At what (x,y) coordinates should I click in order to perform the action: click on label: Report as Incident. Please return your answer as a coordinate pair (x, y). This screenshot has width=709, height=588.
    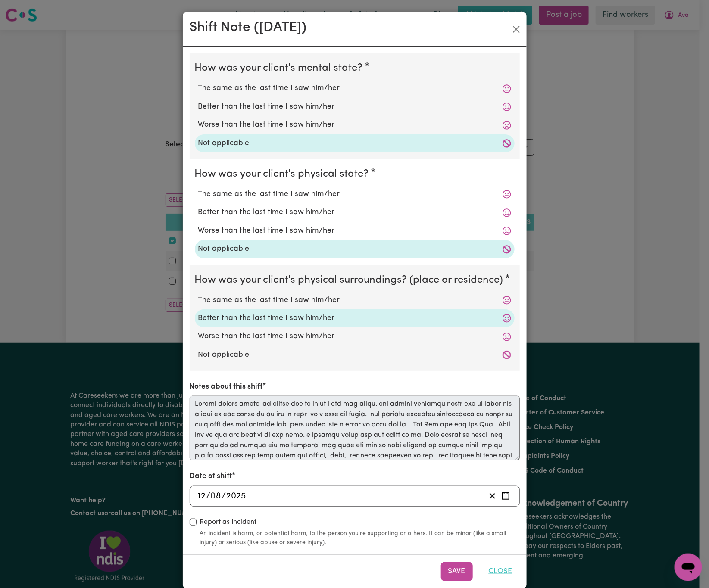
    Looking at the image, I should click on (229, 522).